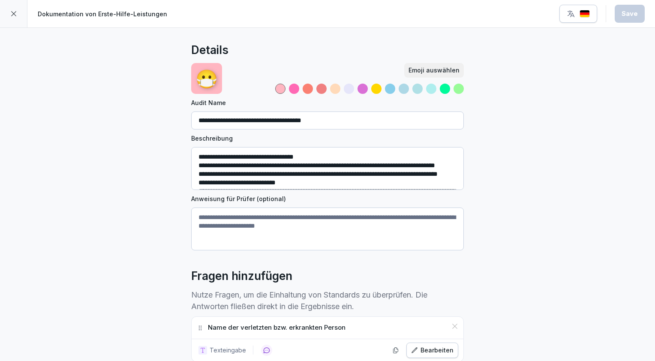  I want to click on p: Dokumentation von Erste-Hilfe-Leistungen, so click(102, 14).